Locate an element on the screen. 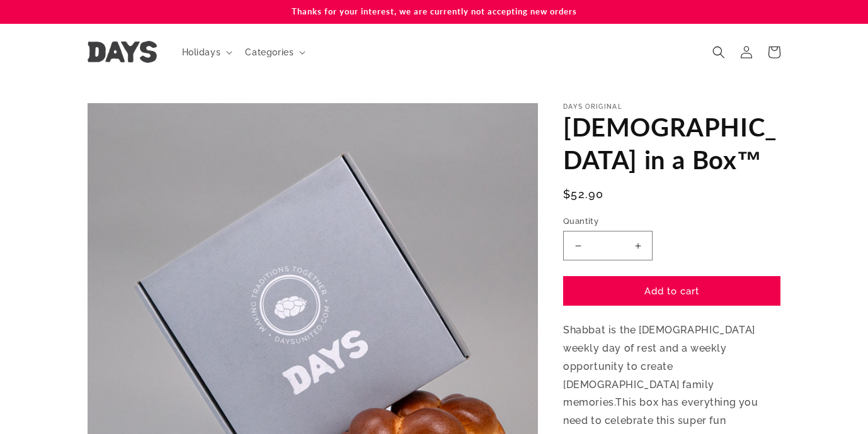 Image resolution: width=868 pixels, height=434 pixels. span: $52.90 is located at coordinates (583, 194).